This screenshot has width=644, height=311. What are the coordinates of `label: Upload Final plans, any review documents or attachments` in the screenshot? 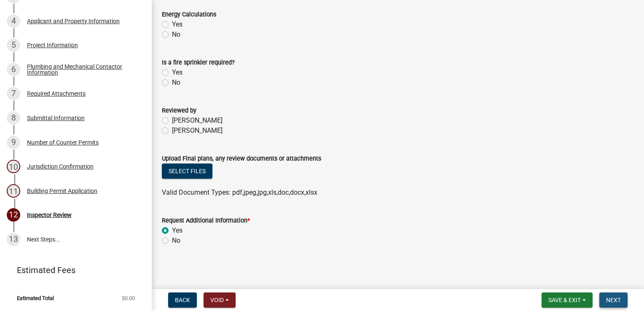 It's located at (242, 159).